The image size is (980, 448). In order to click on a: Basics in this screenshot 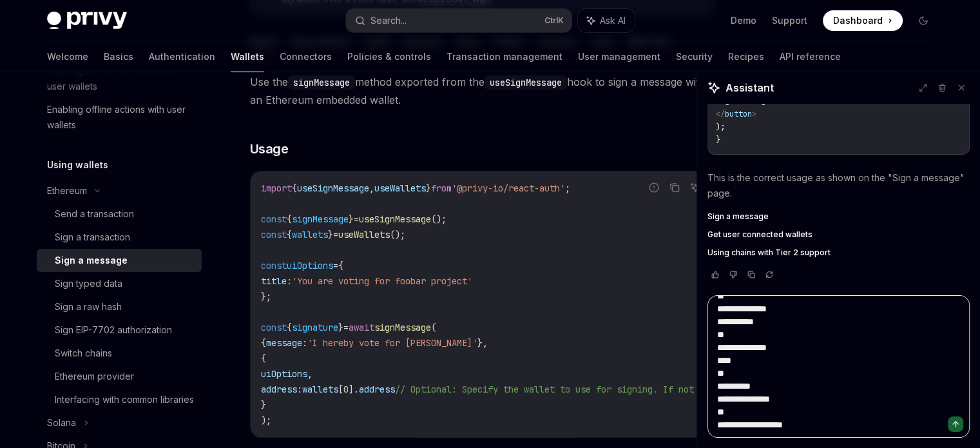, I will do `click(119, 57)`.